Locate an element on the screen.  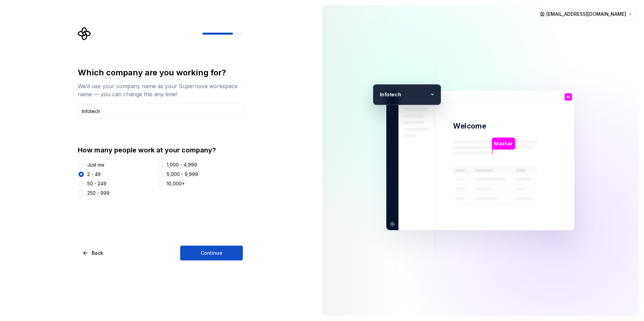
span: Continue is located at coordinates (211, 253).